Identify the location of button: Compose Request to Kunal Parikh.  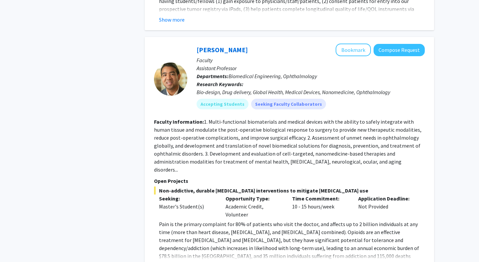
(399, 50).